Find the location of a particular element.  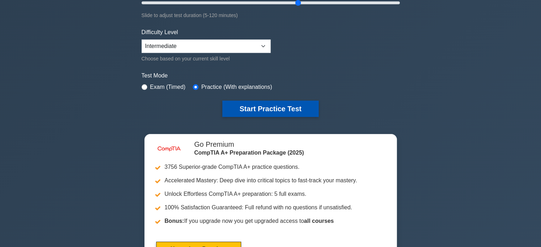

label: Difficulty Level is located at coordinates (160, 32).